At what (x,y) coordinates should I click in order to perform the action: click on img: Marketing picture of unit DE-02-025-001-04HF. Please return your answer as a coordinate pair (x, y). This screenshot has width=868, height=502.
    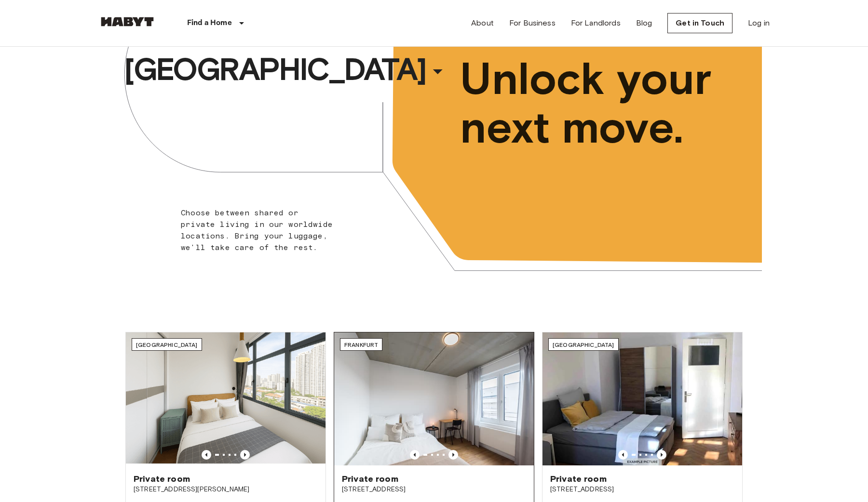
    Looking at the image, I should click on (642, 399).